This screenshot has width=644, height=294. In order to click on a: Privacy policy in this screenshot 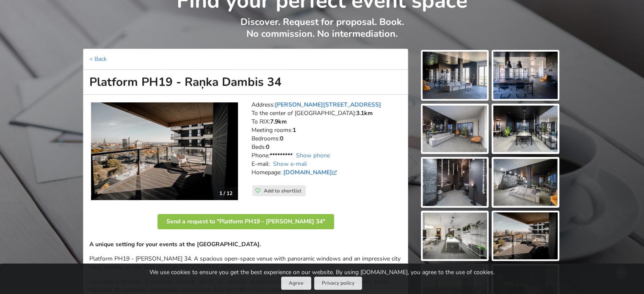, I will do `click(338, 283)`.